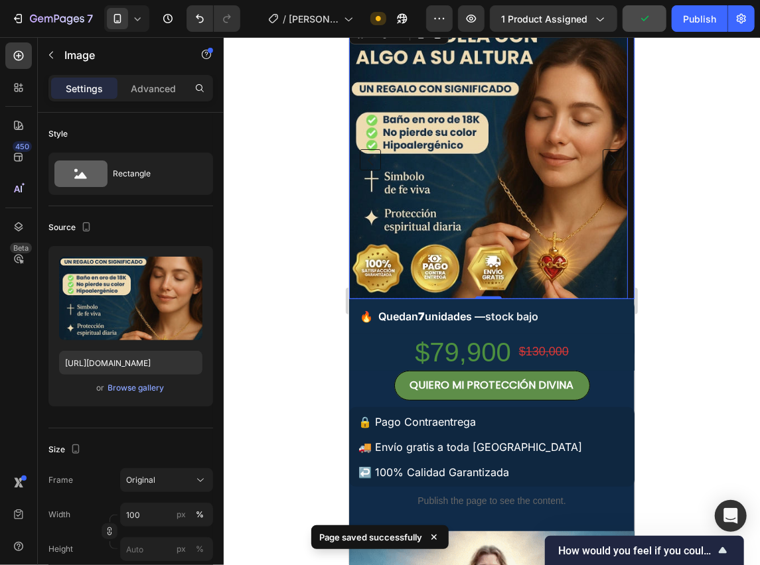  I want to click on div: ↩️ 100% Calidad Garantizada, so click(84, 435).